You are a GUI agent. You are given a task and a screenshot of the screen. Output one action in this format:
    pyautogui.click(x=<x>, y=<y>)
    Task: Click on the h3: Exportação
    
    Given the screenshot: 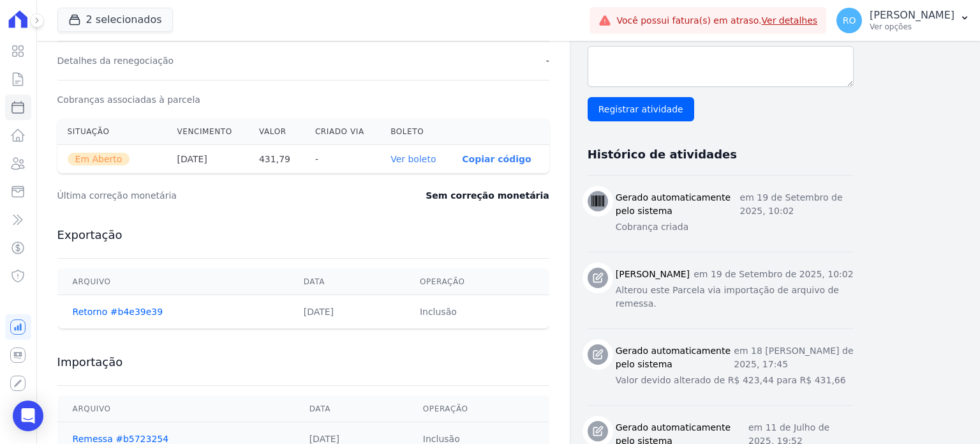 What is the action you would take?
    pyautogui.click(x=303, y=235)
    